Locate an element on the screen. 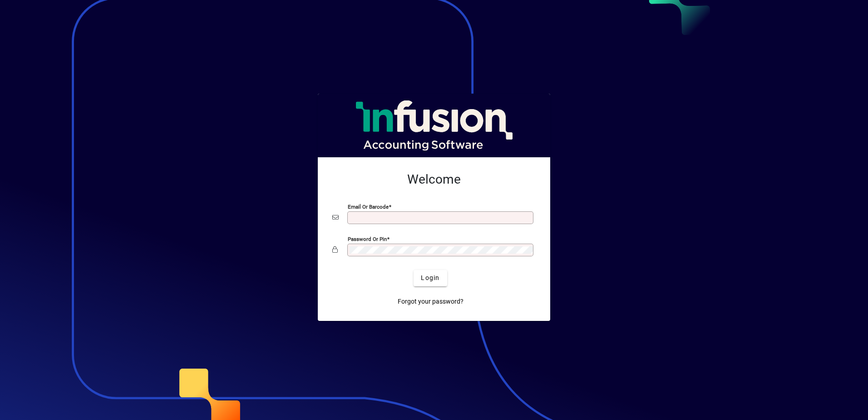 The image size is (868, 420). mat-label: Email or Barcode is located at coordinates (368, 206).